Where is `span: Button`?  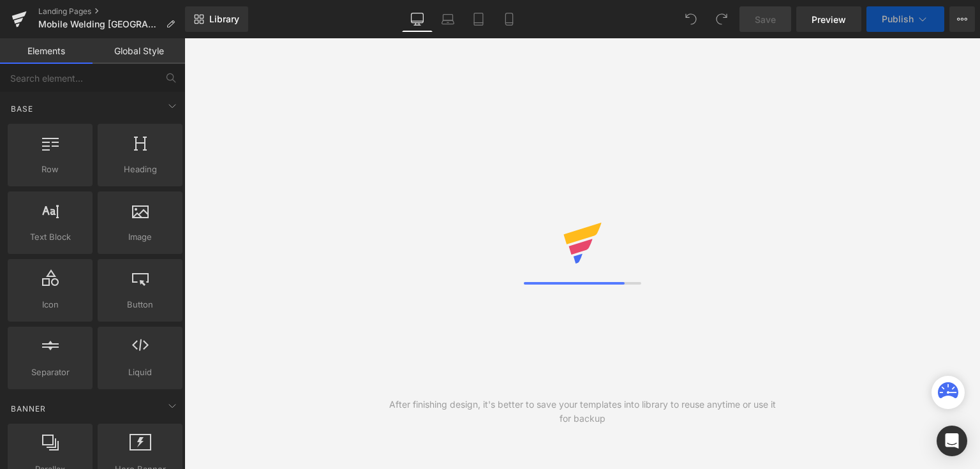 span: Button is located at coordinates (140, 304).